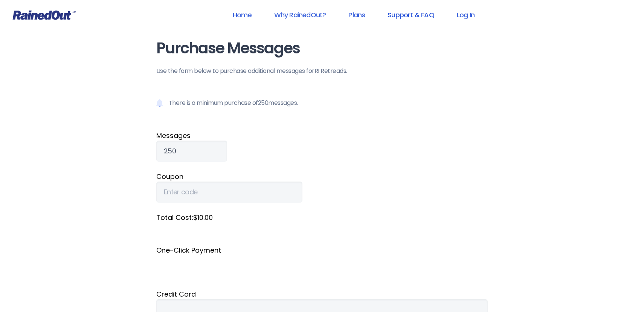  What do you see at coordinates (322, 71) in the screenshot?
I see `p: Use the form below to purchase additional messages for RI Retreads .` at bounding box center [322, 71].